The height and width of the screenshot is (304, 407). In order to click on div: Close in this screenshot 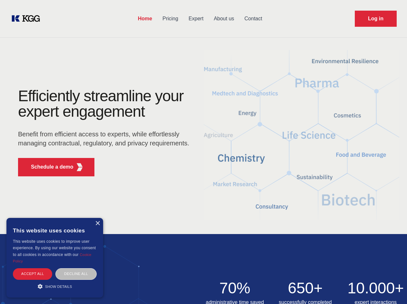, I will do `click(97, 223)`.